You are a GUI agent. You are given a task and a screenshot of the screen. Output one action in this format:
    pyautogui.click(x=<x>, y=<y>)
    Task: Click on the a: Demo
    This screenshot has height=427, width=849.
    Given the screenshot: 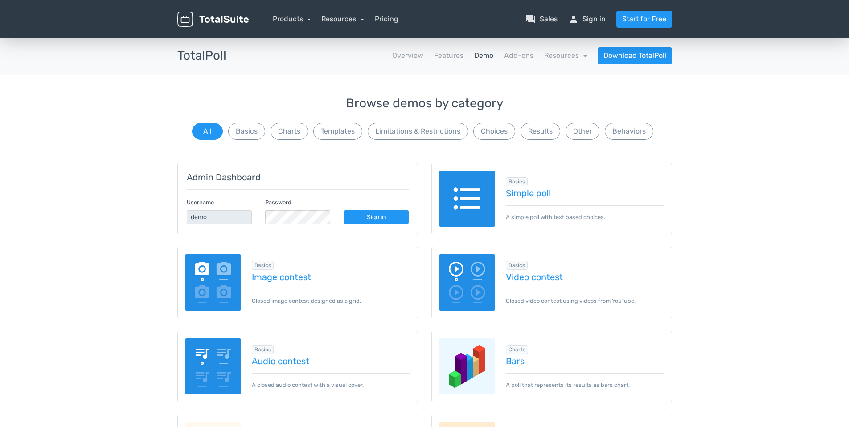 What is the action you would take?
    pyautogui.click(x=483, y=56)
    